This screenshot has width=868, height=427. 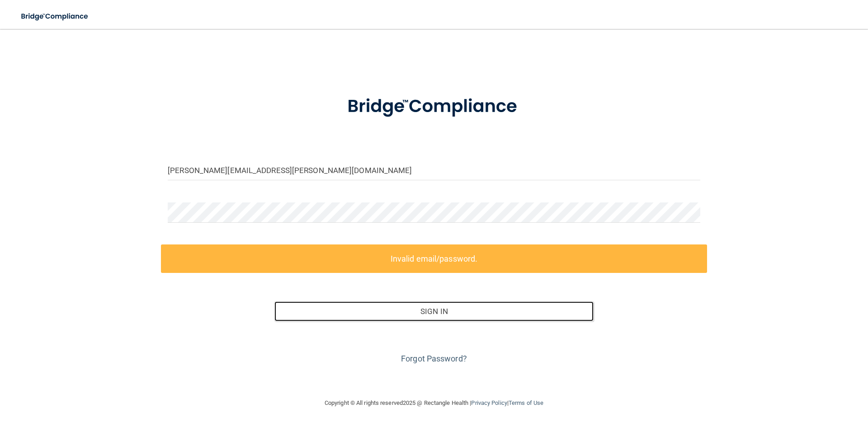 What do you see at coordinates (526, 403) in the screenshot?
I see `a: Terms of Use` at bounding box center [526, 403].